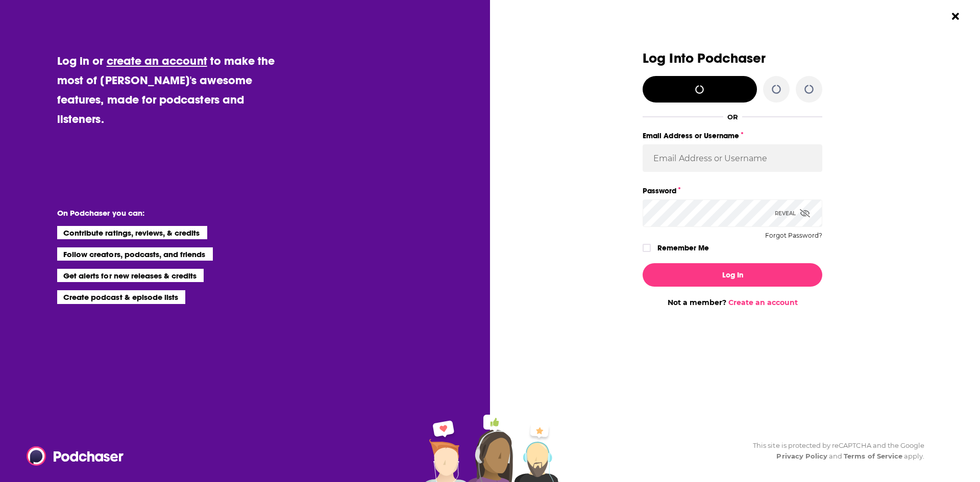 The height and width of the screenshot is (482, 980). I want to click on a: Podchaser - Follow, Share and Rate Podcasts, so click(72, 456).